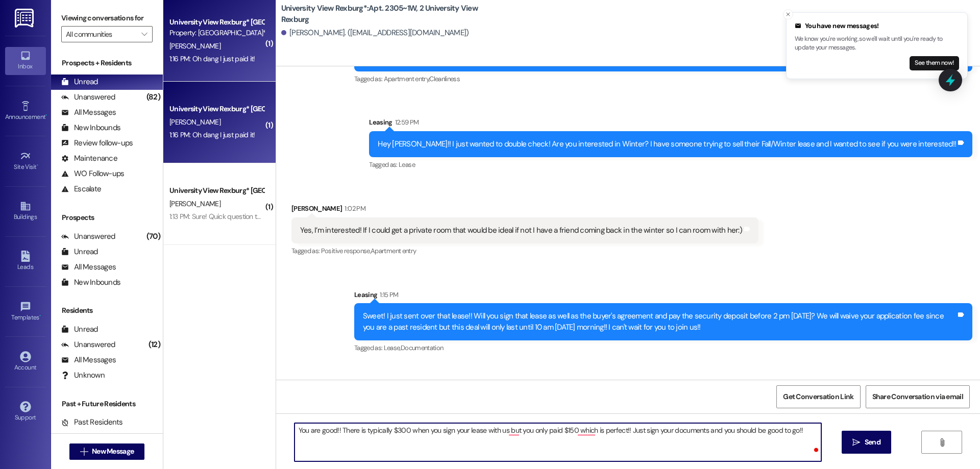 The image size is (980, 469). I want to click on button: Share Conversation via email, so click(918, 396).